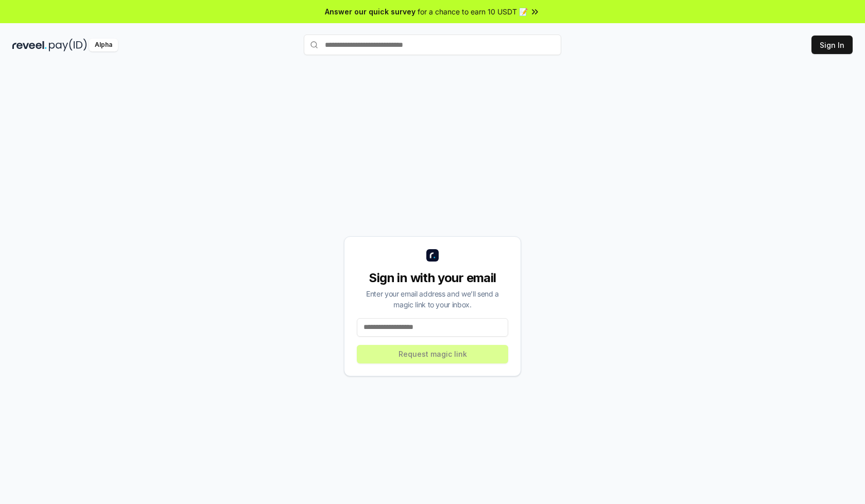 Image resolution: width=865 pixels, height=504 pixels. Describe the element at coordinates (29, 45) in the screenshot. I see `img: reveel_dark` at that location.